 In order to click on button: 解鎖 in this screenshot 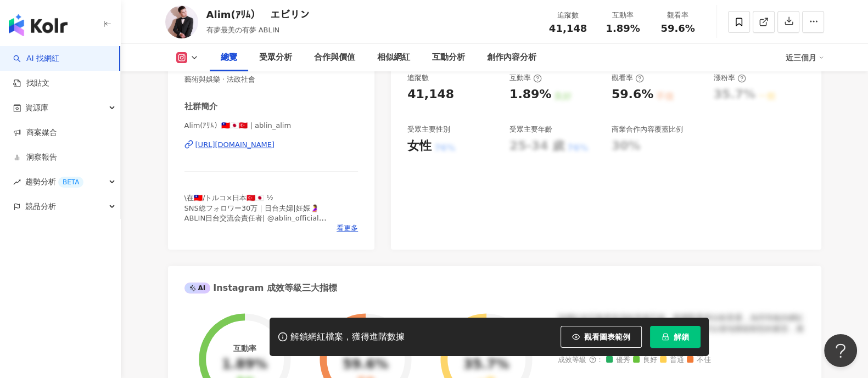, I will do `click(675, 337)`.